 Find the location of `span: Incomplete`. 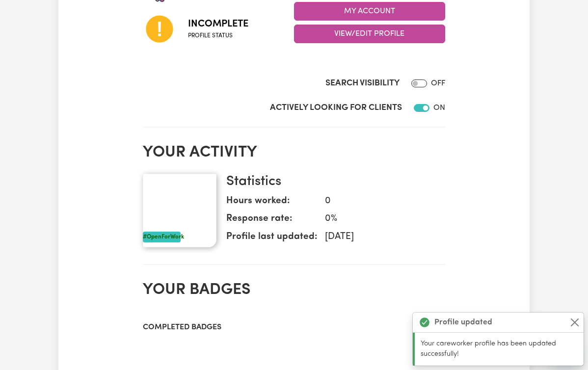

span: Incomplete is located at coordinates (218, 24).